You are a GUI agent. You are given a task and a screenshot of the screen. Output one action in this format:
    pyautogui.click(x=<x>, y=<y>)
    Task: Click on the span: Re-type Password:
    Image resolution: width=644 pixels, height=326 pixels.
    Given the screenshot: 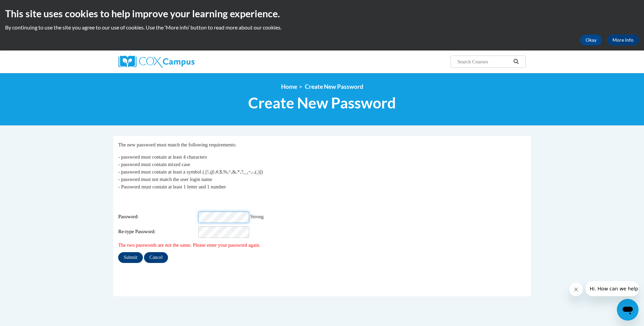 What is the action you would take?
    pyautogui.click(x=158, y=232)
    